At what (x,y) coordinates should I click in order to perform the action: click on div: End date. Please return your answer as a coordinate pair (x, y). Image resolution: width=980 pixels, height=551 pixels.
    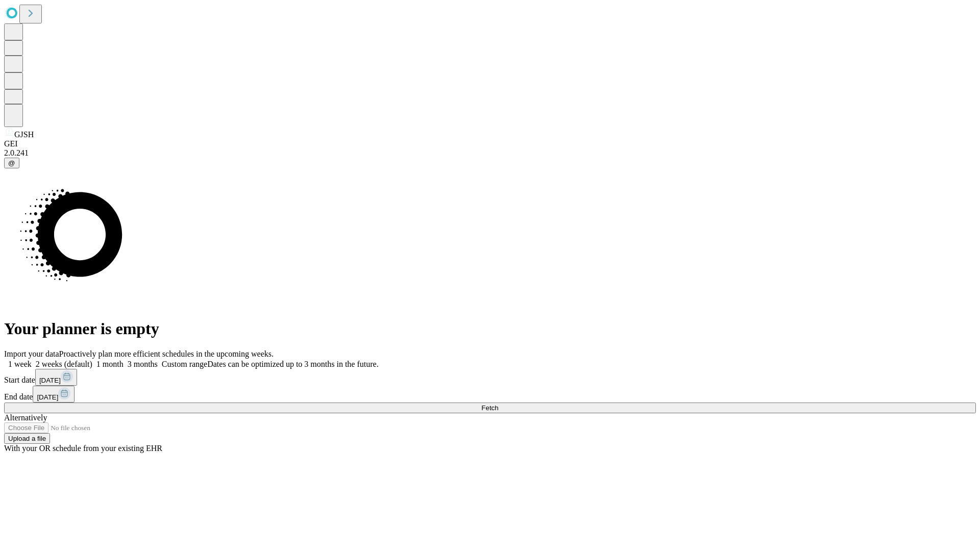
    Looking at the image, I should click on (490, 394).